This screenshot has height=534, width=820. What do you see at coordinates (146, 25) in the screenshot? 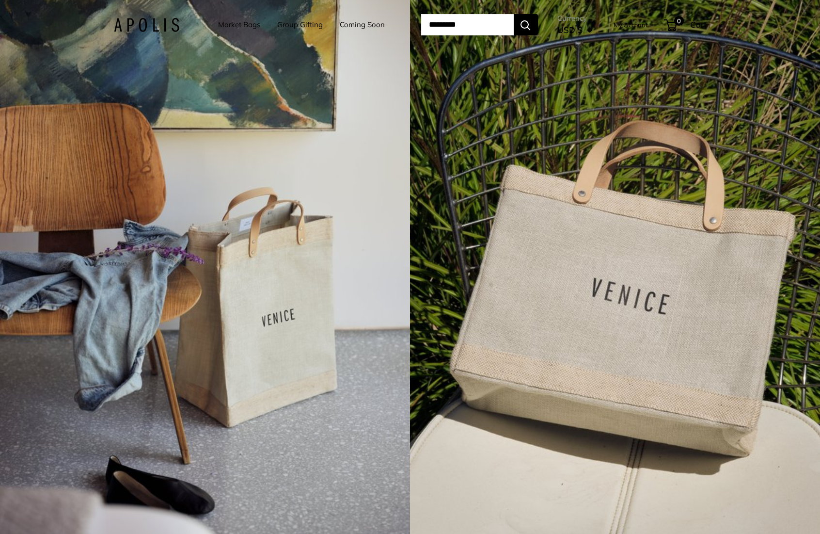
I see `img: Apolis` at bounding box center [146, 25].